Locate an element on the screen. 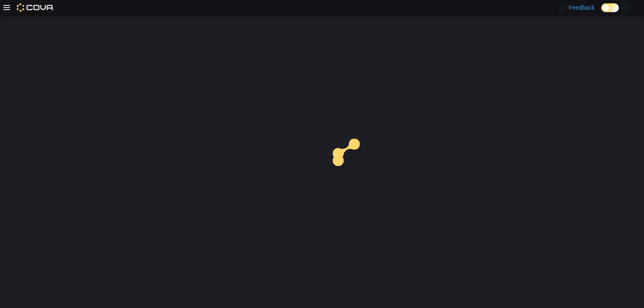 The width and height of the screenshot is (644, 308). span: Feedback is located at coordinates (581, 8).